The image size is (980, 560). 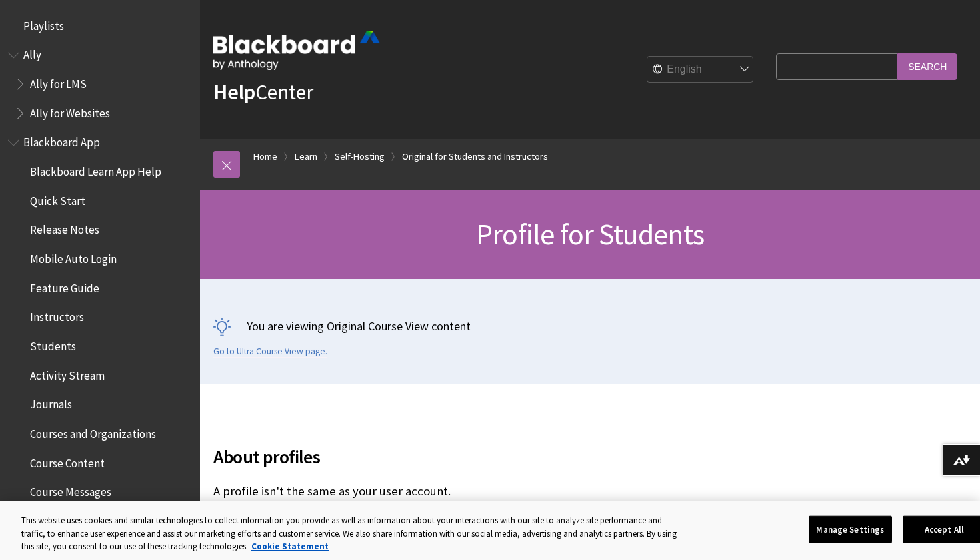 I want to click on span: Course Content, so click(x=68, y=460).